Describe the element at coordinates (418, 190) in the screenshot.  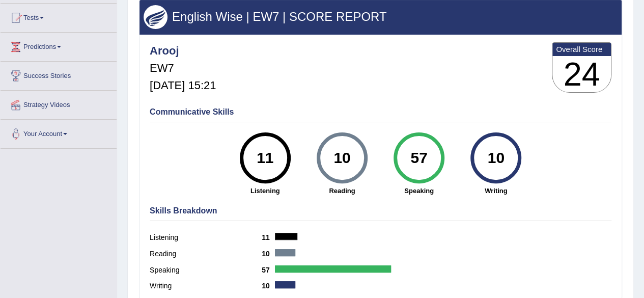
I see `strong: Speaking` at that location.